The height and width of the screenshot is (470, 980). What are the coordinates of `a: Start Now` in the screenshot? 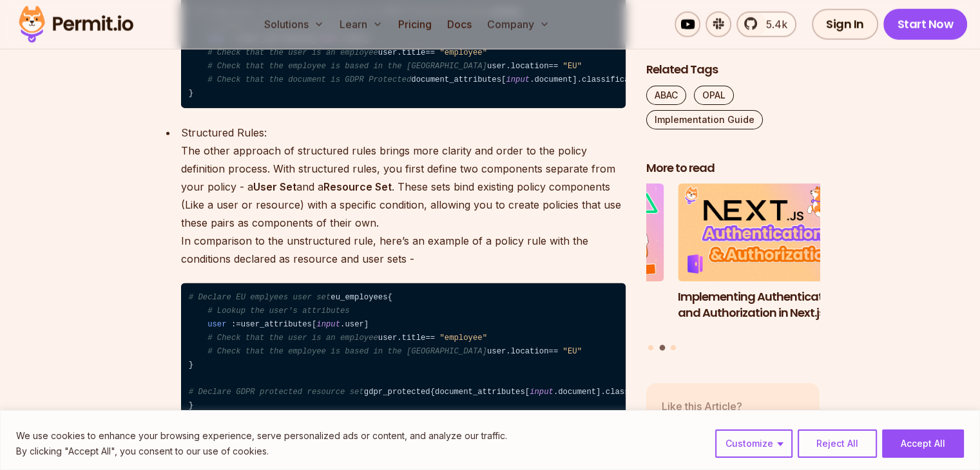 It's located at (925, 25).